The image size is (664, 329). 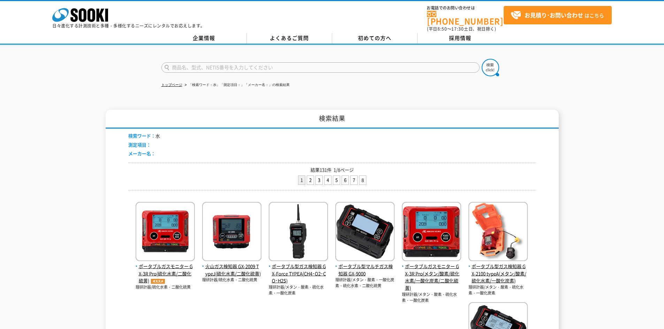 What do you see at coordinates (498, 270) in the screenshot?
I see `a: ポータブル型ガス検知器 GX-2100 typeA(メタン/酸素/硫化水素/一酸化炭素)` at bounding box center [498, 270].